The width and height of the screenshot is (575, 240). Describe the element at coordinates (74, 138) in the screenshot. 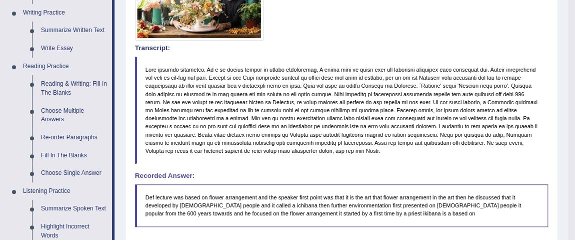

I see `a: Re-order Paragraphs` at that location.